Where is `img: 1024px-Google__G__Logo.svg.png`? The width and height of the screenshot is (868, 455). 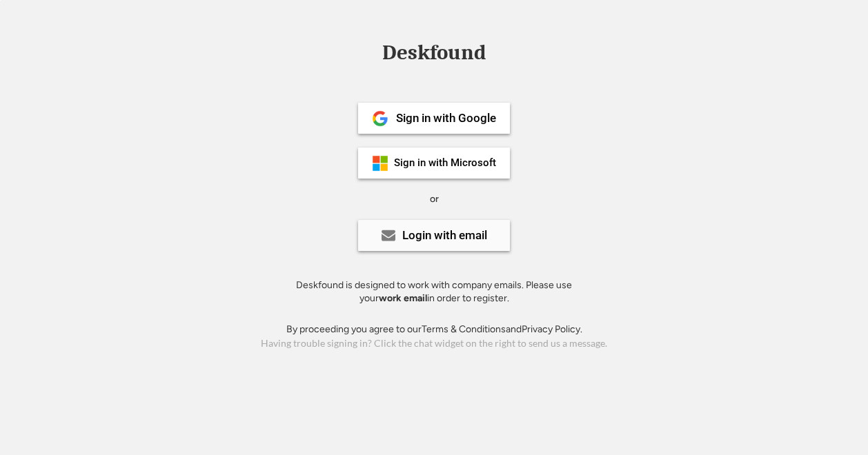
img: 1024px-Google__G__Logo.svg.png is located at coordinates (380, 119).